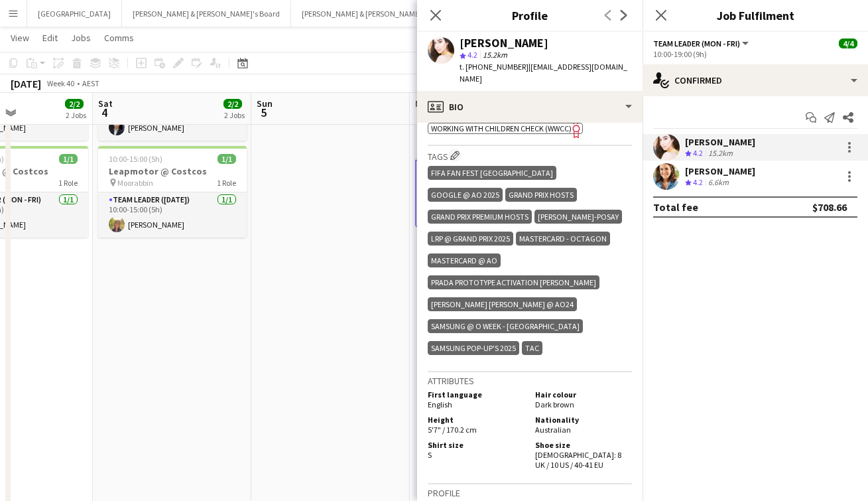 Image resolution: width=868 pixels, height=501 pixels. I want to click on span: Working With Children Check (WWCC), so click(501, 128).